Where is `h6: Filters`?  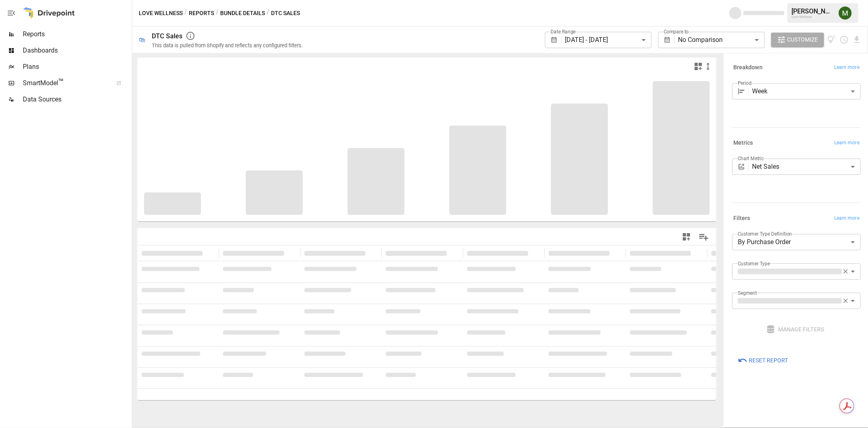 h6: Filters is located at coordinates (742, 218).